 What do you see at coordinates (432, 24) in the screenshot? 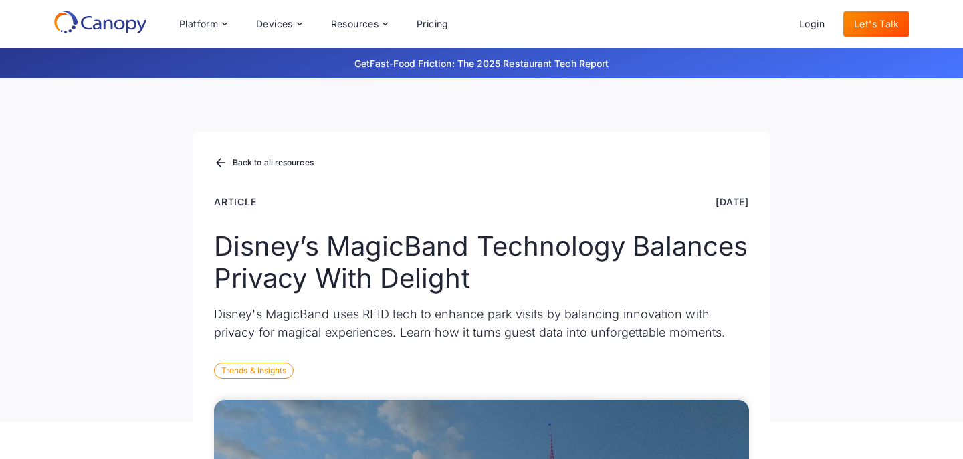
I see `a: Pricing` at bounding box center [432, 24].